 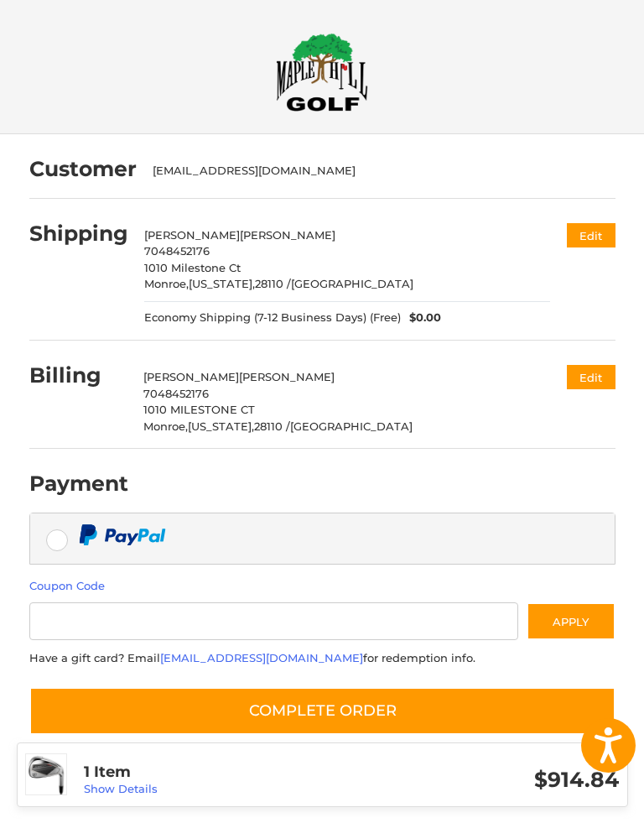 What do you see at coordinates (121, 789) in the screenshot?
I see `a: Show Details` at bounding box center [121, 789].